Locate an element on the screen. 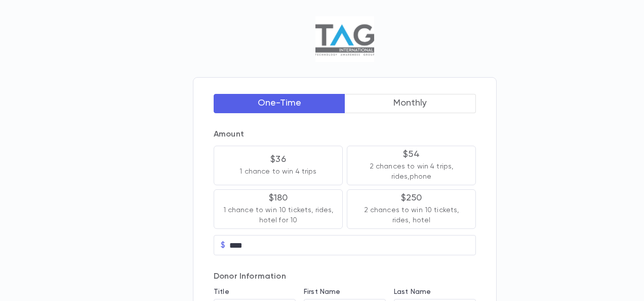 The width and height of the screenshot is (644, 301). p: $250 is located at coordinates (412, 198).